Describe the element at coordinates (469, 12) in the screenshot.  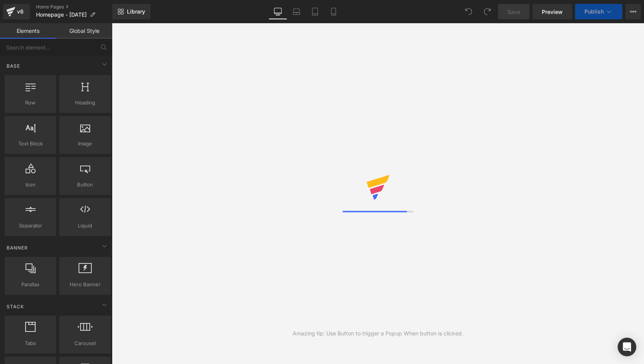
I see `button: Undo` at that location.